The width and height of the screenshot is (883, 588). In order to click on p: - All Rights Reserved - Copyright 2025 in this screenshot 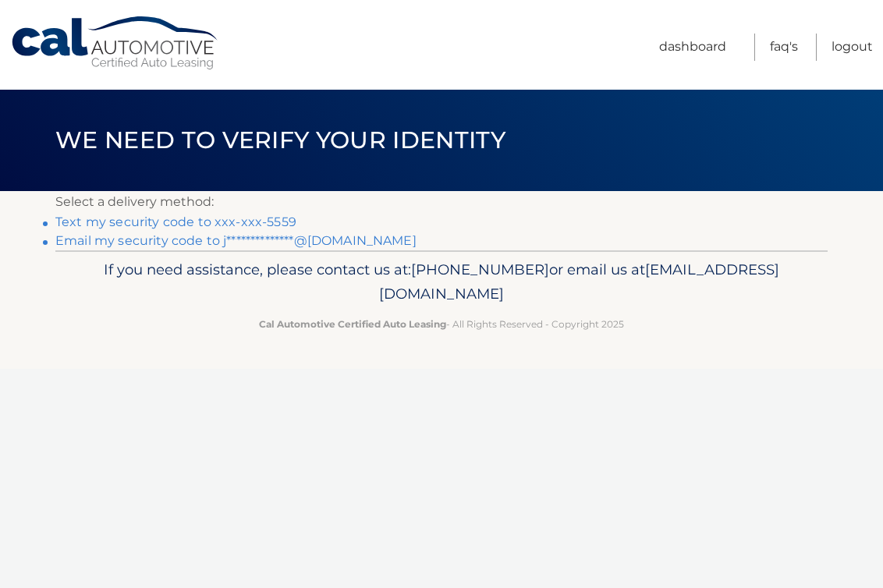, I will do `click(441, 323)`.